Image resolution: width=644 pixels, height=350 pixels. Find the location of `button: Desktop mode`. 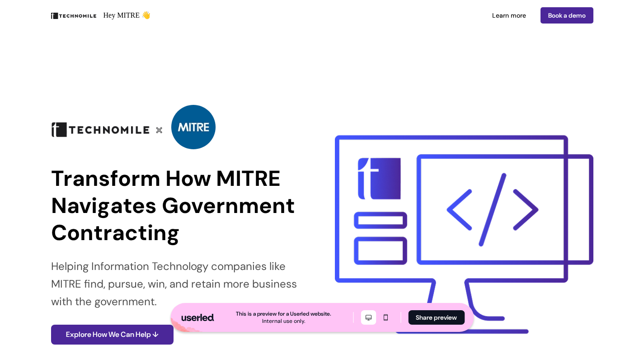

button: Desktop mode is located at coordinates (369, 318).